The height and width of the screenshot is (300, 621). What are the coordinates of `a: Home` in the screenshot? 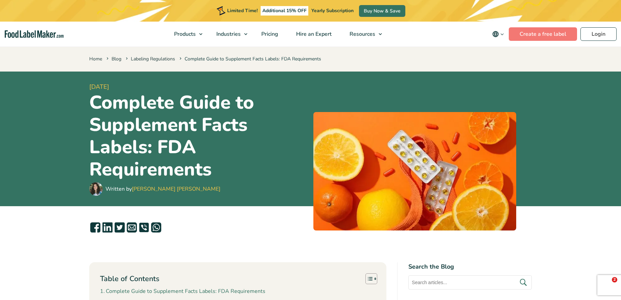 It's located at (96, 59).